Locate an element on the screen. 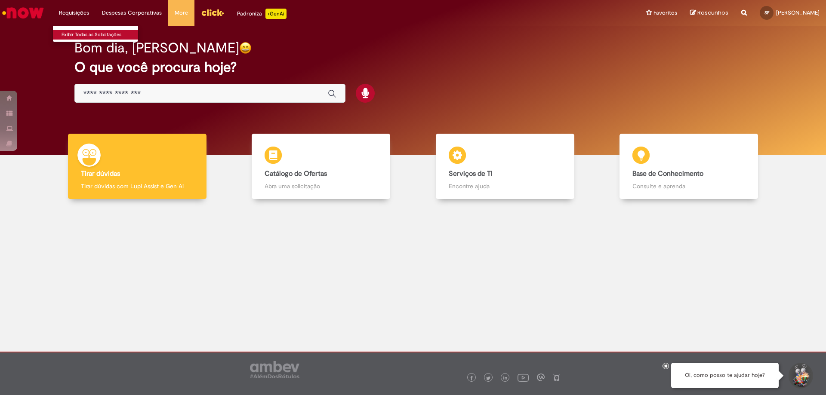  p: Encontre ajuda is located at coordinates (505, 186).